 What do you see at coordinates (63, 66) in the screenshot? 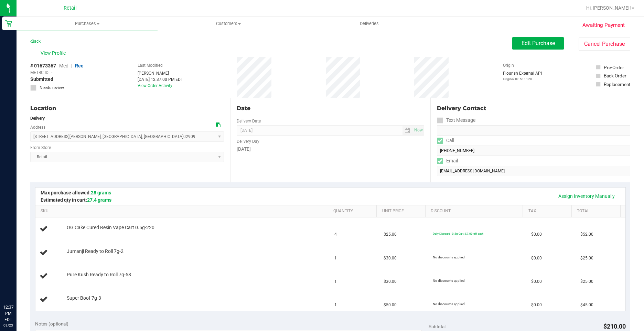
I see `span: Med` at bounding box center [63, 66].